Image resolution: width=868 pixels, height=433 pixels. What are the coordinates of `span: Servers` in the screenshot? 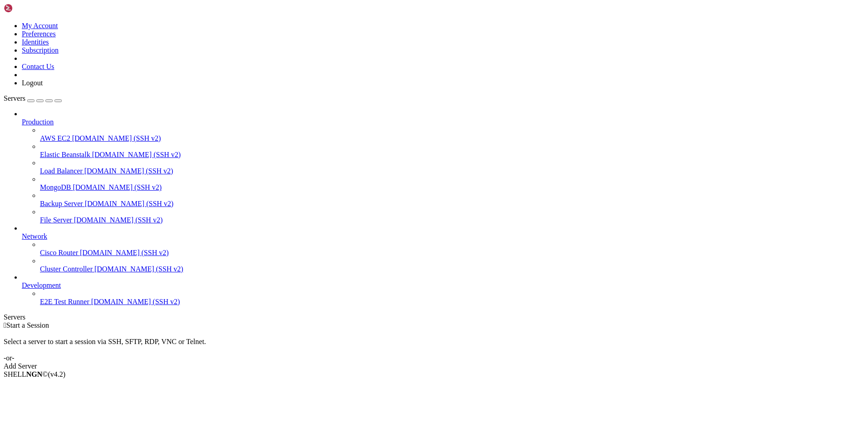 It's located at (14, 98).